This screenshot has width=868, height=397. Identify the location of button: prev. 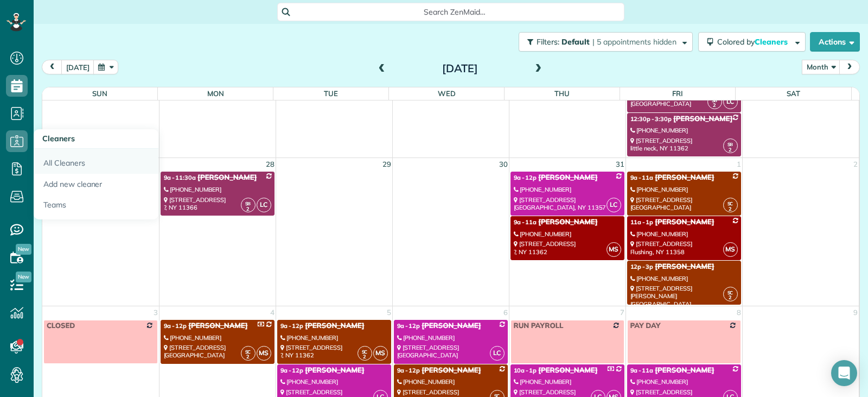
(52, 67).